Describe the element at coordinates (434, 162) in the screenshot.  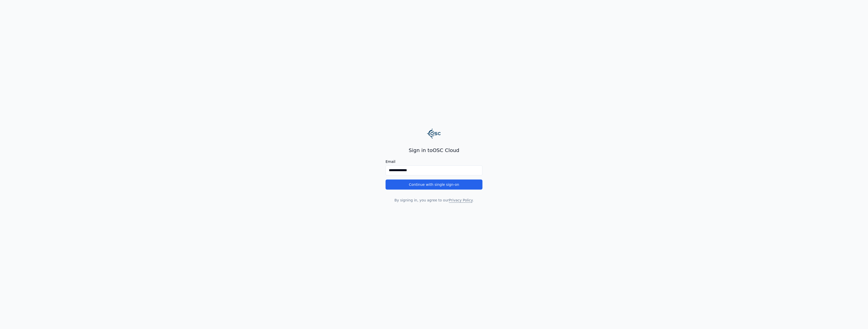
I see `label: Email` at that location.